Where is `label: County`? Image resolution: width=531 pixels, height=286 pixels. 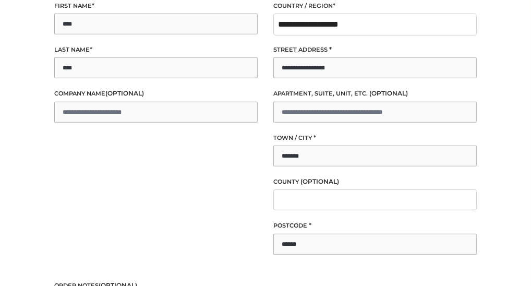
label: County is located at coordinates (375, 182).